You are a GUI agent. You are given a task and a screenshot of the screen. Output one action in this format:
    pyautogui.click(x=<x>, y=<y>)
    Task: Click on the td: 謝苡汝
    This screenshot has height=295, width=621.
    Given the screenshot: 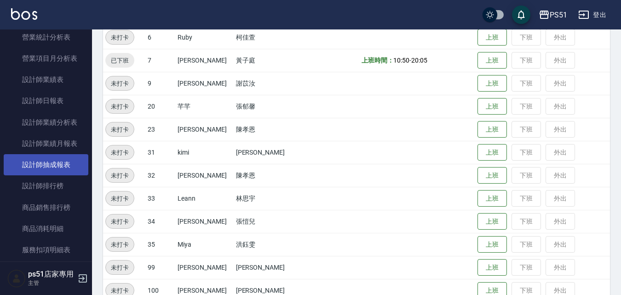 What is the action you would take?
    pyautogui.click(x=267, y=83)
    